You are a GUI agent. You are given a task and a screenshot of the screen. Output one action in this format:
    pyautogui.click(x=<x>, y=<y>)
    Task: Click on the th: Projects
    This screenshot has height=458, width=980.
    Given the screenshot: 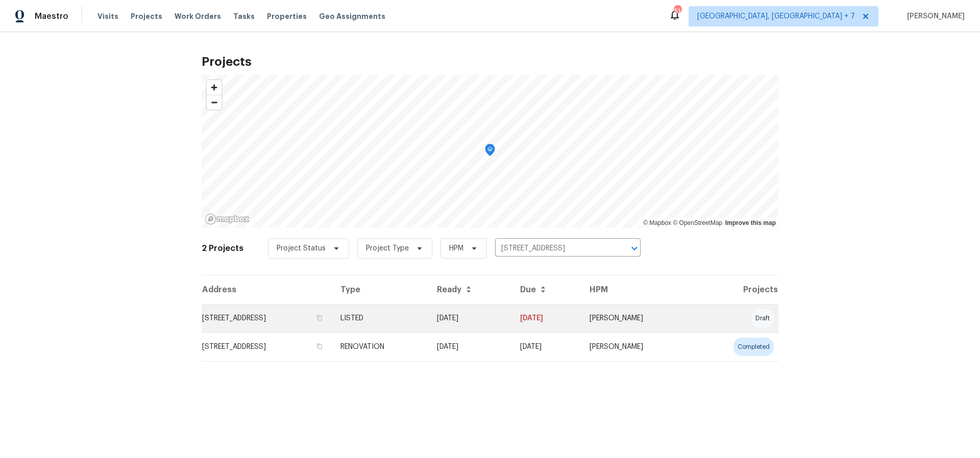 What is the action you would take?
    pyautogui.click(x=736, y=290)
    